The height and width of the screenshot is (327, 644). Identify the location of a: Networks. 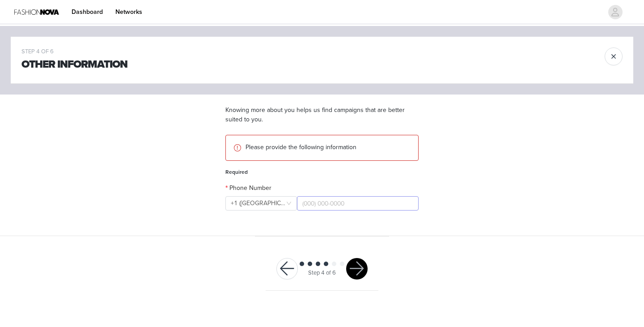
(129, 11).